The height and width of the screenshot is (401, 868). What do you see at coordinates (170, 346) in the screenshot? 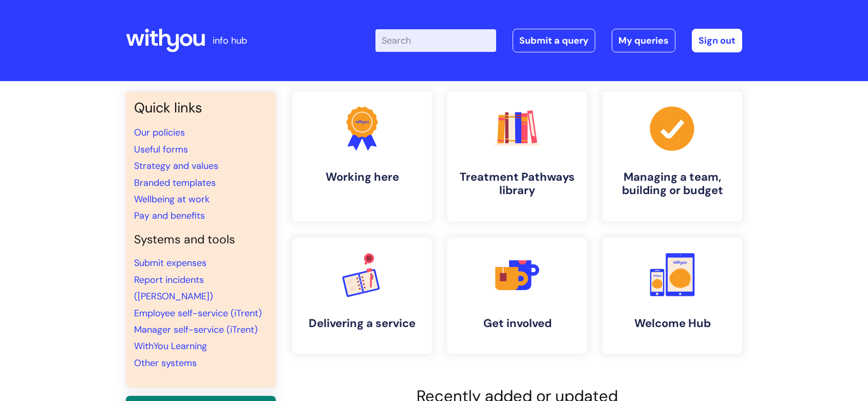
I see `a: WithYou Learning` at bounding box center [170, 346].